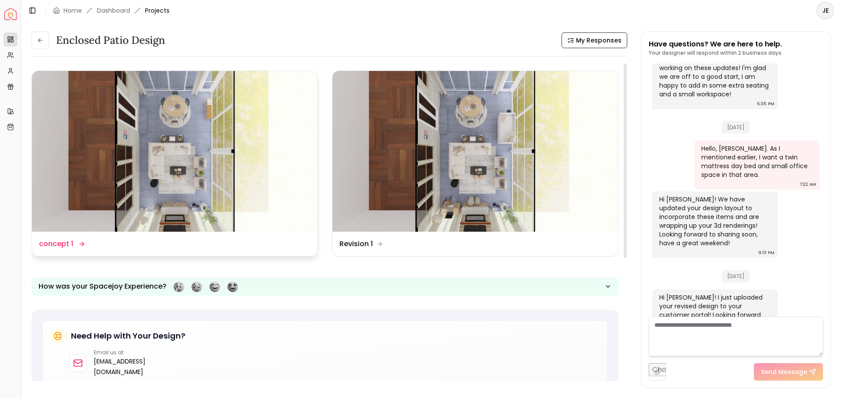 This screenshot has height=399, width=841. Describe the element at coordinates (716, 44) in the screenshot. I see `p: Have questions? We are here to help.` at that location.